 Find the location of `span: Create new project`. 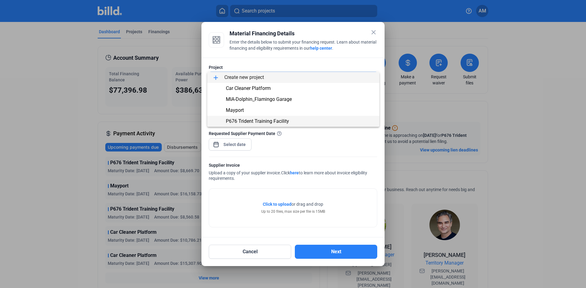

span: Create new project is located at coordinates (293, 77).